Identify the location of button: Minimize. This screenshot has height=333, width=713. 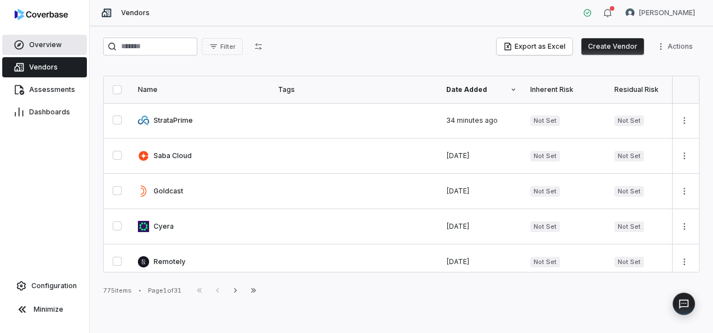
(44, 310).